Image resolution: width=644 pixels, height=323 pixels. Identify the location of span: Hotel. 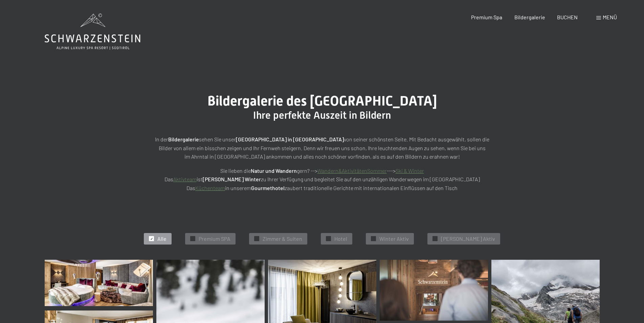
(341, 239).